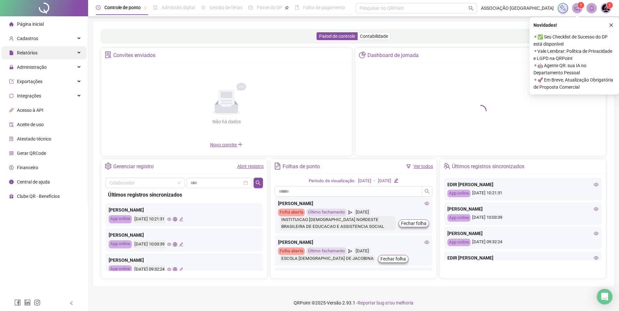 The width and height of the screenshot is (619, 311). I want to click on span: Novo convite, so click(226, 145).